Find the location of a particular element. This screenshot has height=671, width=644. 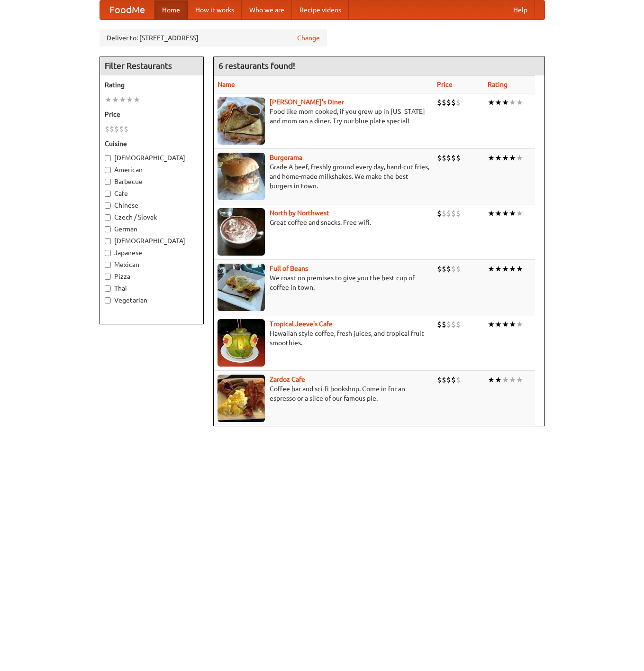

label: Barbecue is located at coordinates (151, 182).